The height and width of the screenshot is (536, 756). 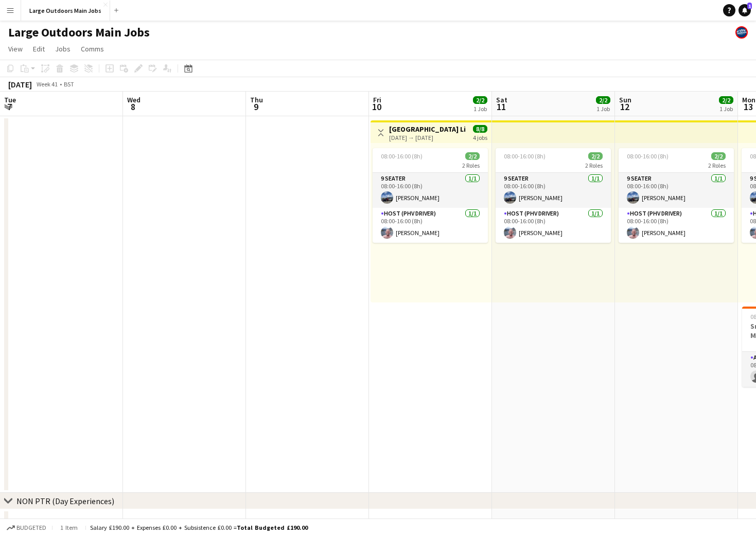 What do you see at coordinates (256, 106) in the screenshot?
I see `span: 9` at bounding box center [256, 106].